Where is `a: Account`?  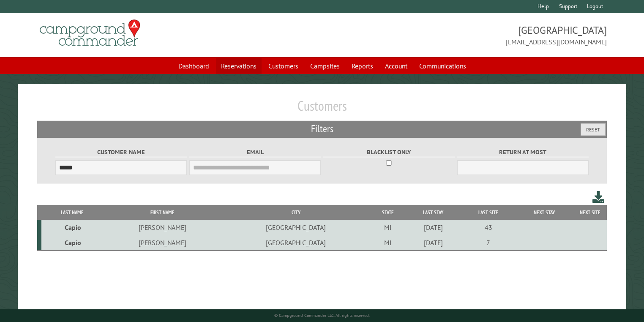
a: Account is located at coordinates (396, 66).